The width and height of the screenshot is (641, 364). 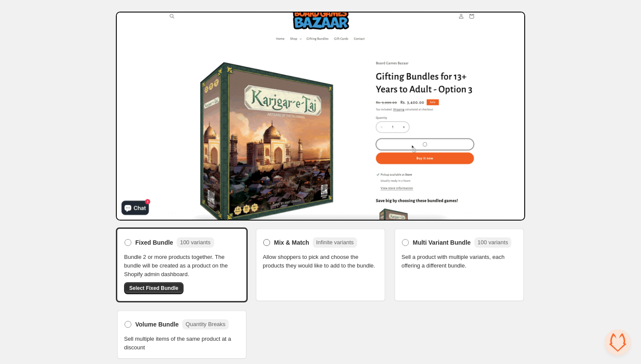 What do you see at coordinates (441, 242) in the screenshot?
I see `span: Multi Variant Bundle` at bounding box center [441, 242].